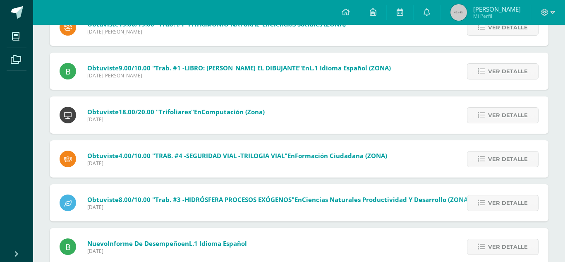  What do you see at coordinates (134, 156) in the screenshot?
I see `span: 4.00/10.00` at bounding box center [134, 156].